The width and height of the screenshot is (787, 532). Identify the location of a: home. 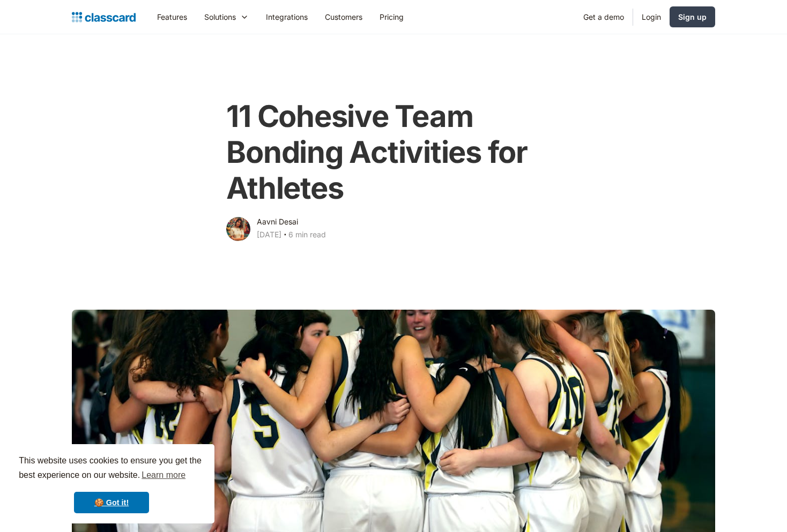
(103, 17).